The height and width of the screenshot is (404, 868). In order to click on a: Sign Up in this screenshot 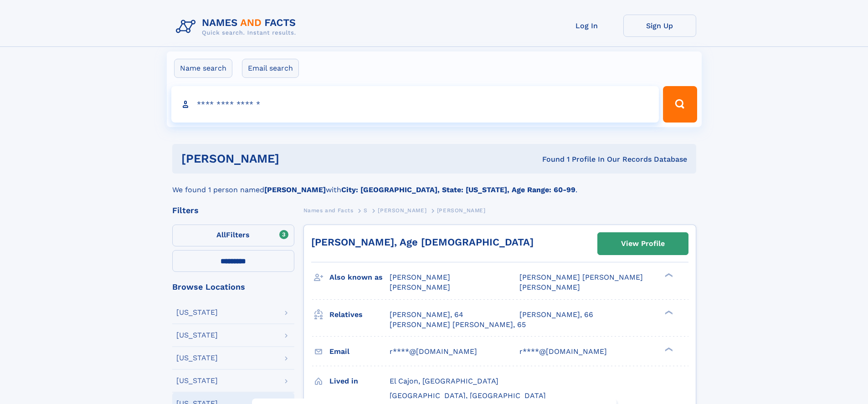, I will do `click(660, 25)`.